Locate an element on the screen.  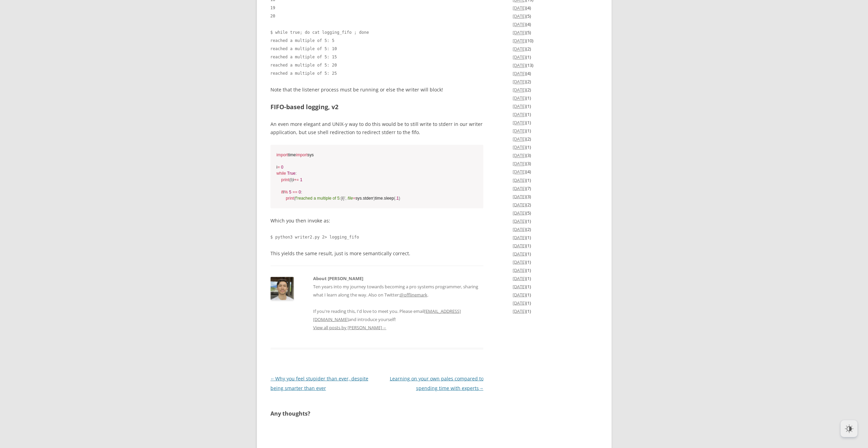
li: (10) is located at coordinates (555, 41).